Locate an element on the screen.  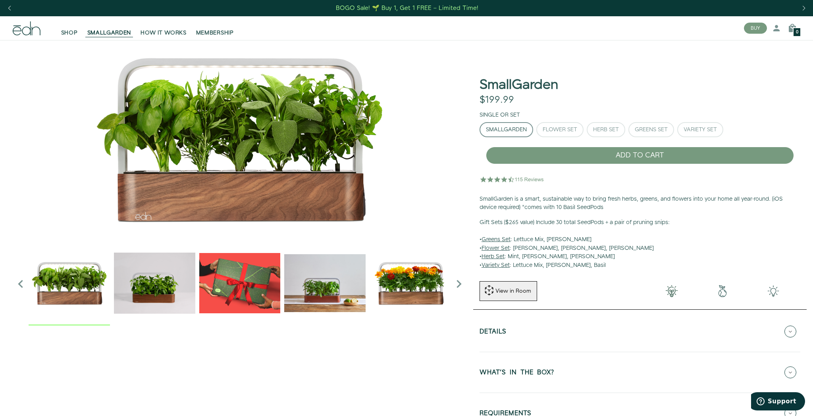
span: SHOP is located at coordinates (69, 33).